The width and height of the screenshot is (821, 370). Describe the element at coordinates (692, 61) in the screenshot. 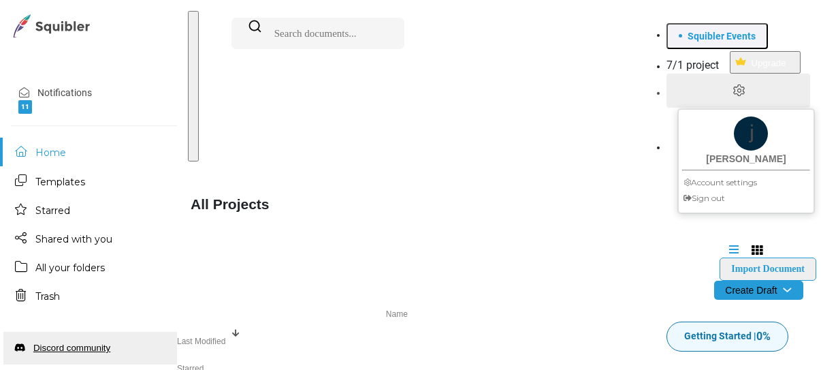

I see `span: 7/1 project` at that location.